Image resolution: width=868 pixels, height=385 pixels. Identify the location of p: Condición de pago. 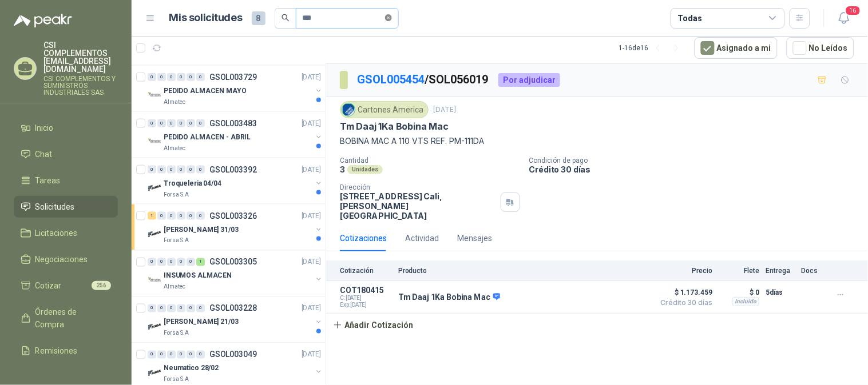
(696, 160).